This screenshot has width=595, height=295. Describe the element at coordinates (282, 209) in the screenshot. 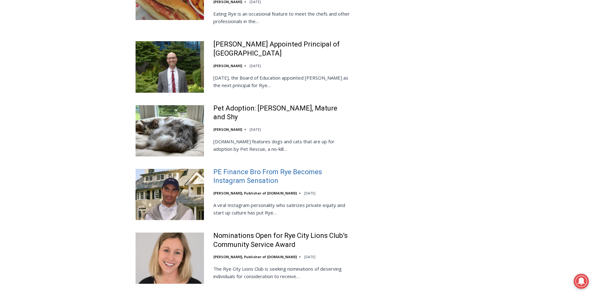

I see `p: A viral Instagram personality who satirizes private equity and start up culture has put Rye…` at that location.